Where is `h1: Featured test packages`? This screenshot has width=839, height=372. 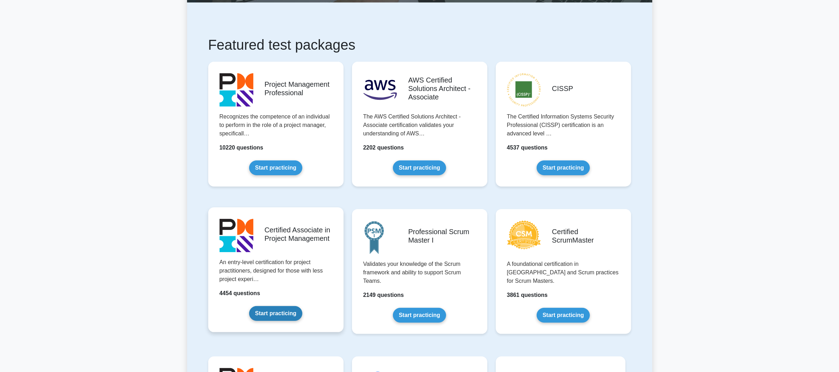 h1: Featured test packages is located at coordinates (419, 45).